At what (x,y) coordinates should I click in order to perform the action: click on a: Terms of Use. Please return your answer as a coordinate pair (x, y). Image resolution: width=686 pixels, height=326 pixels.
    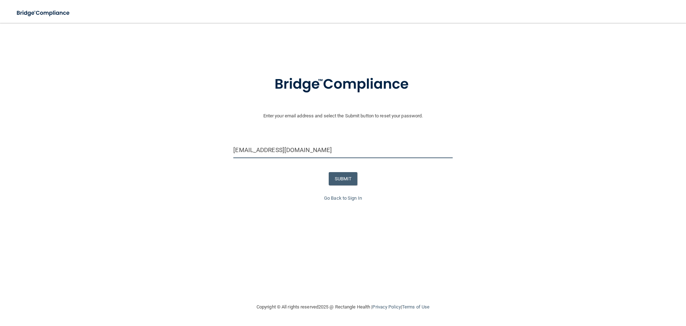
    Looking at the image, I should click on (416, 306).